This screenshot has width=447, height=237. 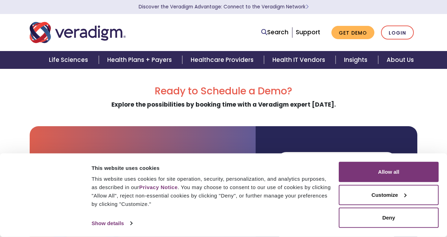 What do you see at coordinates (223, 60) in the screenshot?
I see `a: Healthcare Providers` at bounding box center [223, 60].